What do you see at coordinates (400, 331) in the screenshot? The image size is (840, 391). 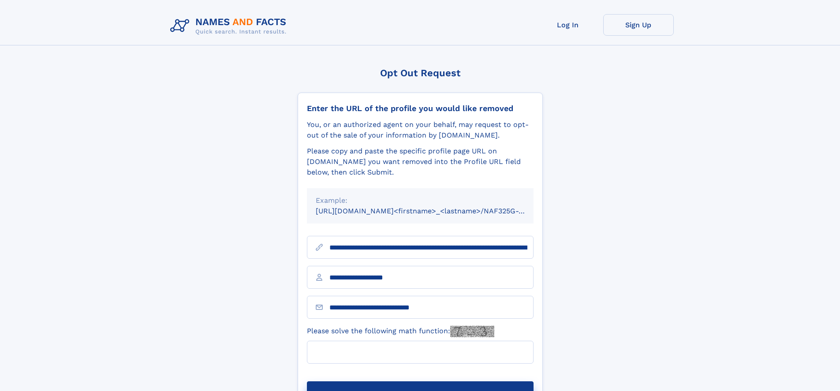 I see `label: Please solve the following math function:` at bounding box center [400, 331].